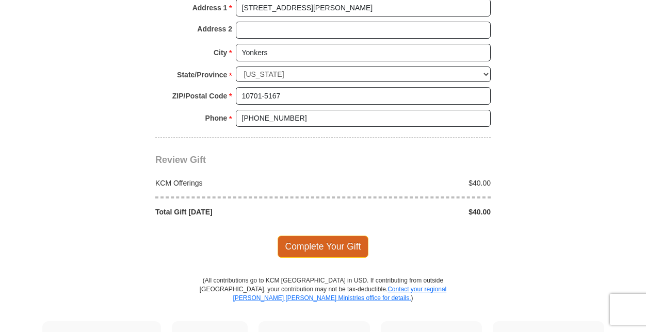 This screenshot has height=332, width=646. Describe the element at coordinates (237, 183) in the screenshot. I see `div: KCM Offerings` at that location.